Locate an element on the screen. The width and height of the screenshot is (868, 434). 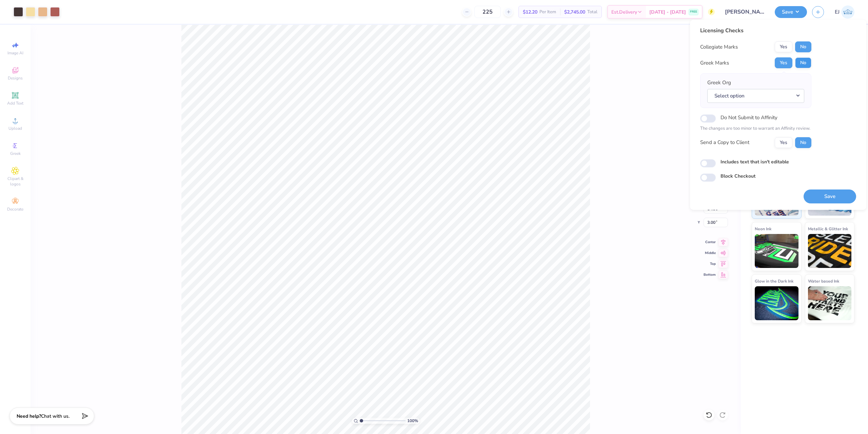
span: $12.20 is located at coordinates (530, 12).